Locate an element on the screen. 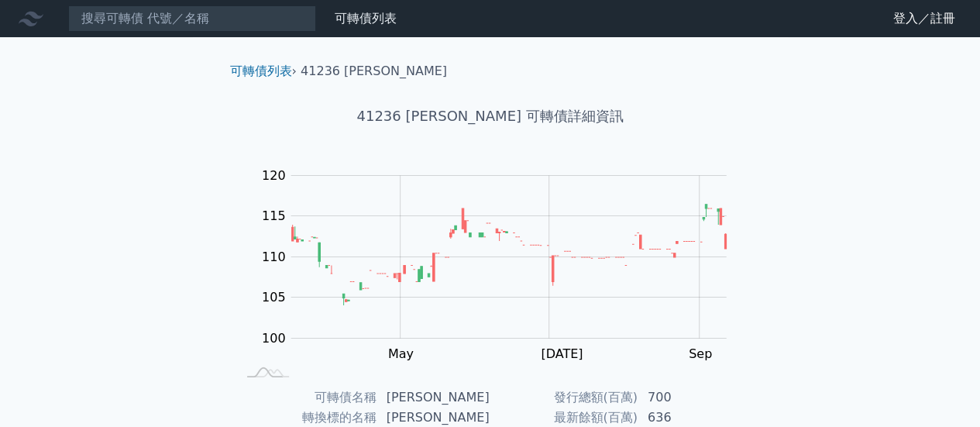  tspan: 115 is located at coordinates (273, 216).